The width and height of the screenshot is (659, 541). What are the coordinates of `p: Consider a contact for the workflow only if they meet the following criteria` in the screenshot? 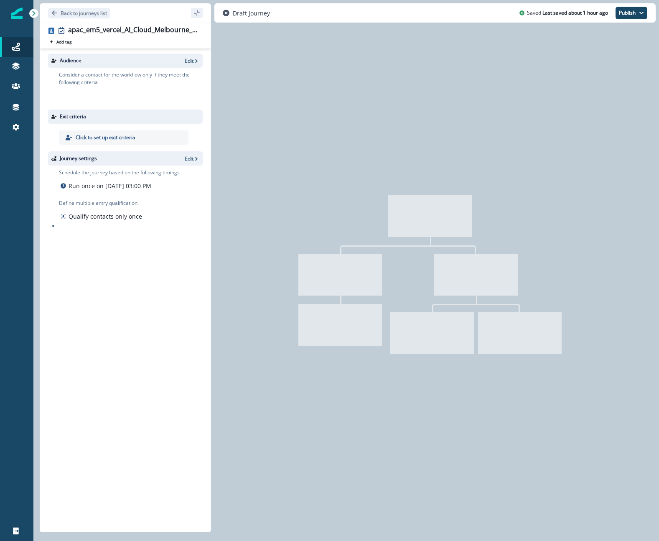 It's located at (131, 79).